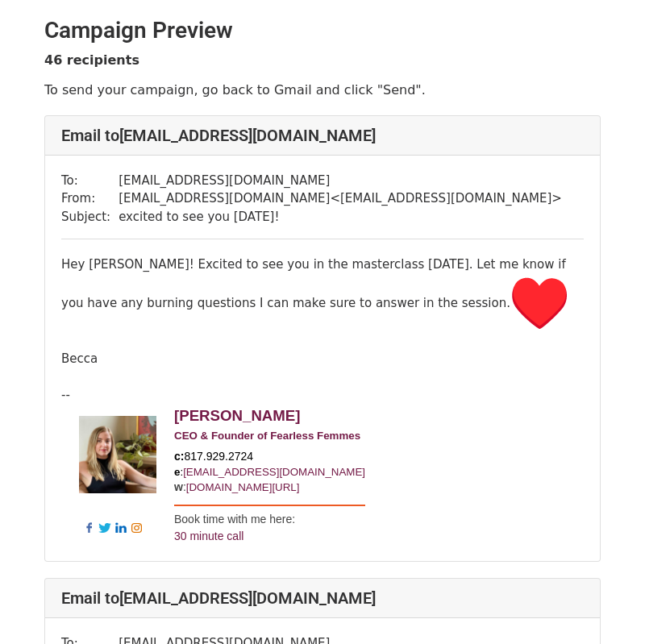  Describe the element at coordinates (323, 89) in the screenshot. I see `p: To send your campaign, go back to Gmail and click "Send".` at that location.